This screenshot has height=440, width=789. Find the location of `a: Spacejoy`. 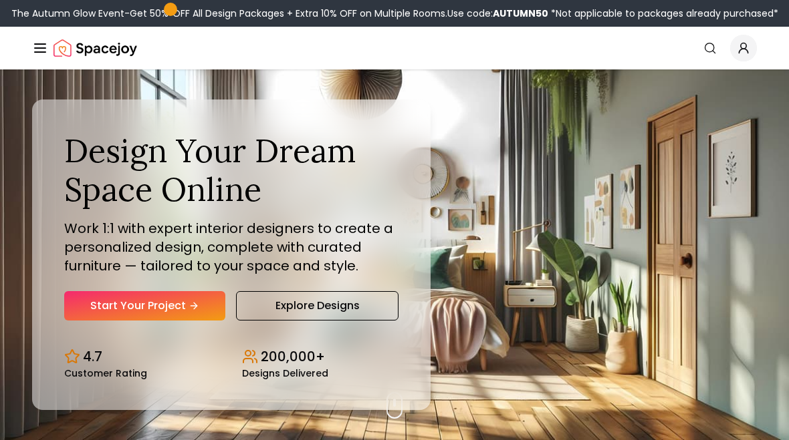

a: Spacejoy is located at coordinates (95, 48).